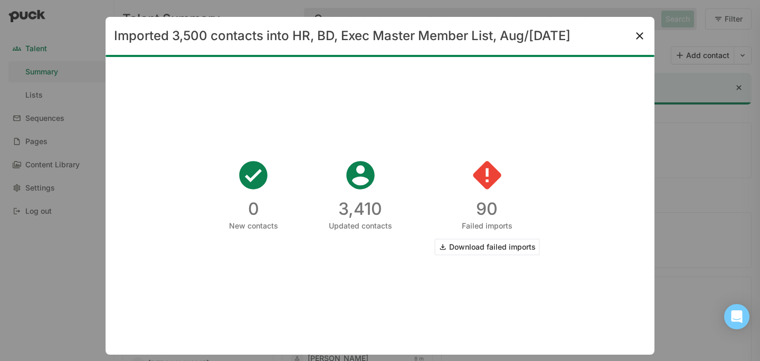 The image size is (760, 361). What do you see at coordinates (360, 209) in the screenshot?
I see `div: 3,410` at bounding box center [360, 209].